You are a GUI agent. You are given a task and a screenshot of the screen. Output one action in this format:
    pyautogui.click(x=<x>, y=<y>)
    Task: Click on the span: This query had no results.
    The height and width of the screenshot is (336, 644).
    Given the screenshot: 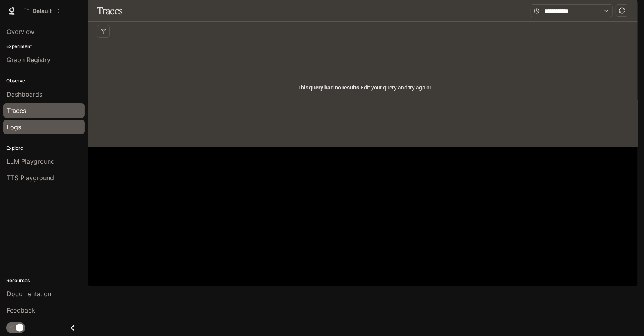 What is the action you would take?
    pyautogui.click(x=329, y=87)
    